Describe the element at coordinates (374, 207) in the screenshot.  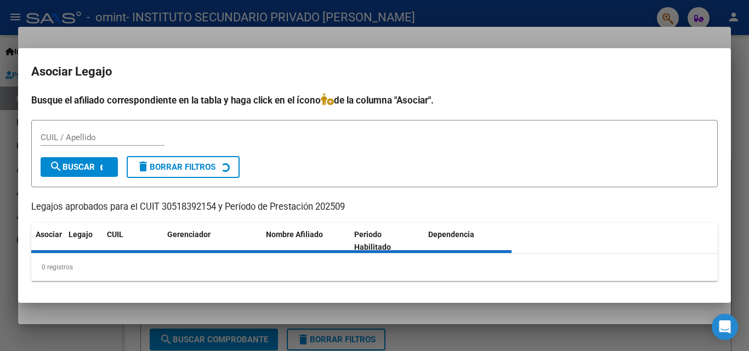
I see `p: Legajos aprobados para el CUIT 30518392154 y Período de Prestación 202509` at that location.